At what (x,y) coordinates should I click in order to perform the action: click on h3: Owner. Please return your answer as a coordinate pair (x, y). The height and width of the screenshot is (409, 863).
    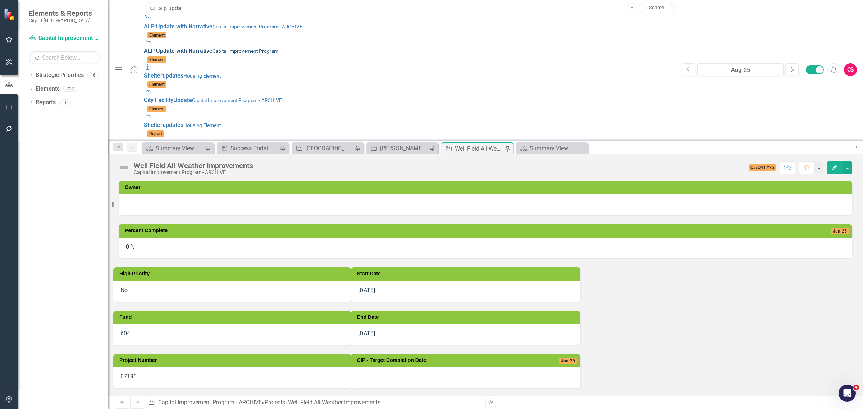
    Looking at the image, I should click on (487, 187).